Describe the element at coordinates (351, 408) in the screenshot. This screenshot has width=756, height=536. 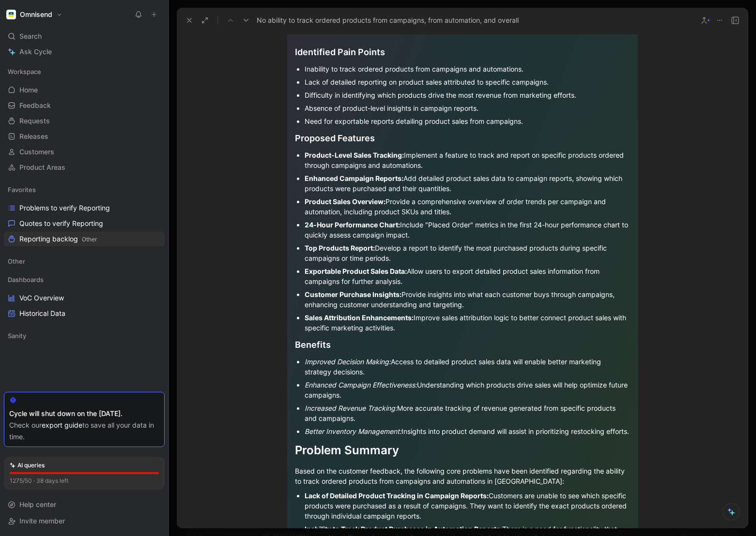
I see `em: Increased Revenue Tracking:` at that location.